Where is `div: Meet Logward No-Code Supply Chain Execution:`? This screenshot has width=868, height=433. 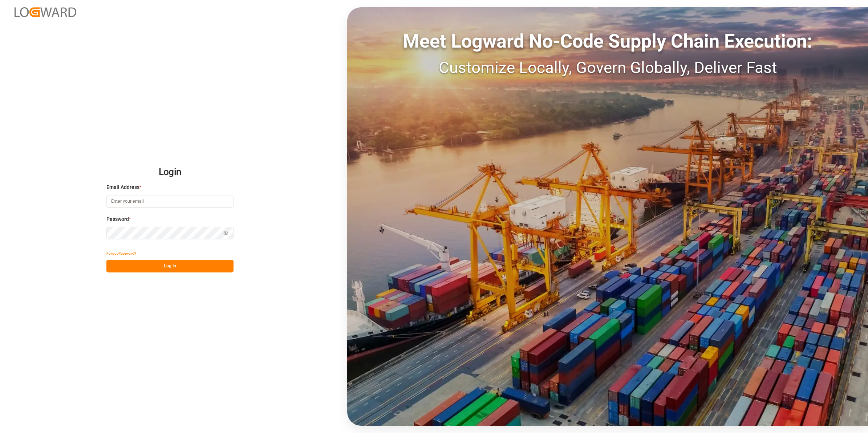 div: Meet Logward No-Code Supply Chain Execution: is located at coordinates (608, 41).